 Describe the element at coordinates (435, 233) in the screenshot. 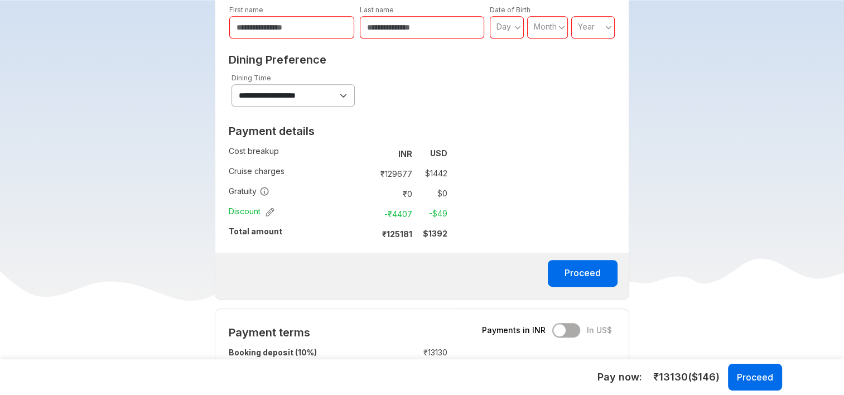

I see `strong: $ 1392` at that location.